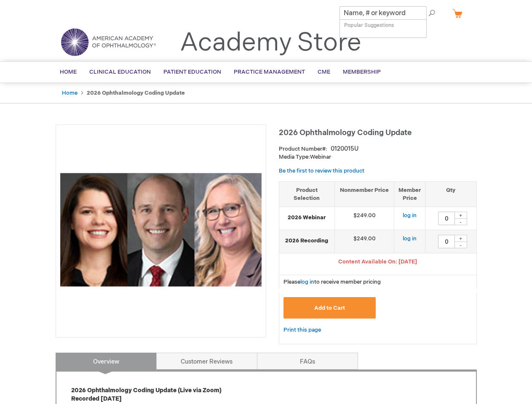  I want to click on a: FAQs, so click(307, 361).